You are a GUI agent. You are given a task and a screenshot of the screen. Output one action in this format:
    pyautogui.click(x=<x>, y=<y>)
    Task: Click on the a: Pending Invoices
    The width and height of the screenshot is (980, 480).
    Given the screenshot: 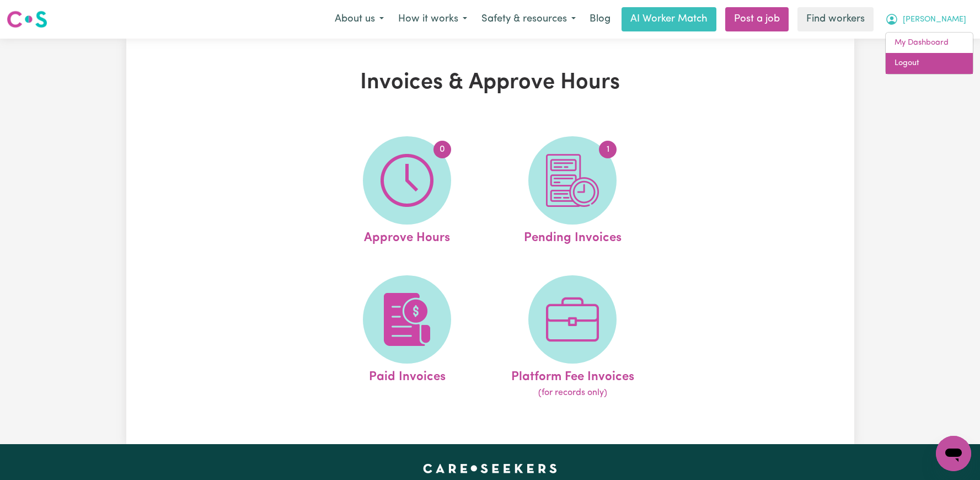 What is the action you would take?
    pyautogui.click(x=572, y=192)
    